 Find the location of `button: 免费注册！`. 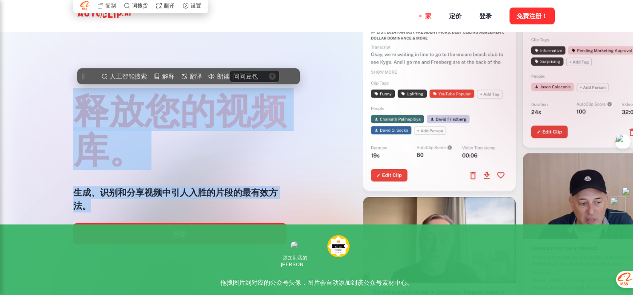

button: 免费注册！ is located at coordinates (532, 16).